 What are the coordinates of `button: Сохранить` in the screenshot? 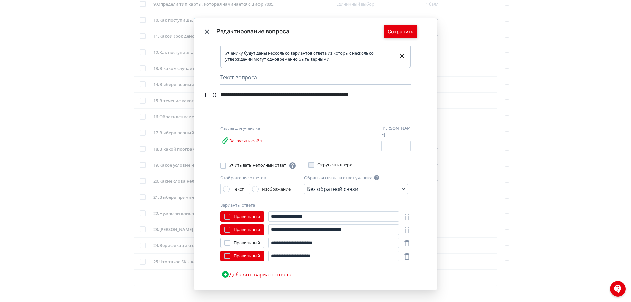 It's located at (401, 32).